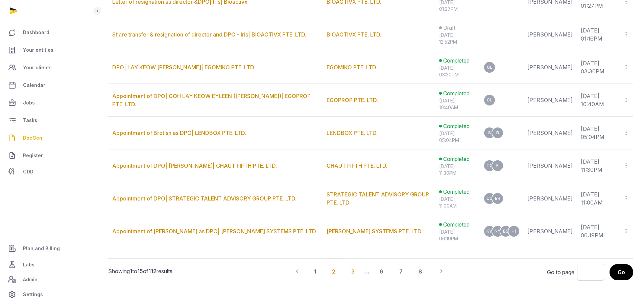 The image size is (644, 308). What do you see at coordinates (490, 198) in the screenshot?
I see `span: CC` at bounding box center [490, 198].